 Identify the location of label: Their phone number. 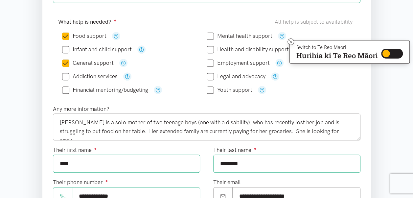
(80, 182).